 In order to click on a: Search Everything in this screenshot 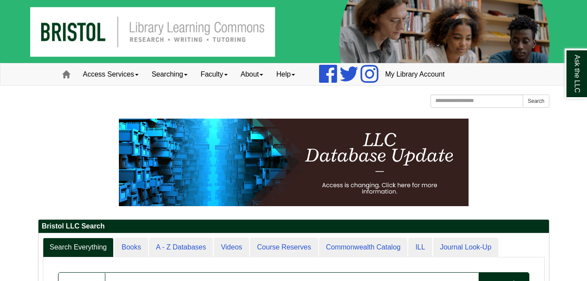, I will do `click(78, 247)`.